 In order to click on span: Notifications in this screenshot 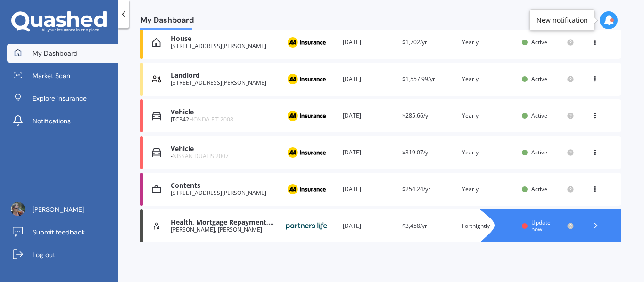, I will do `click(51, 121)`.